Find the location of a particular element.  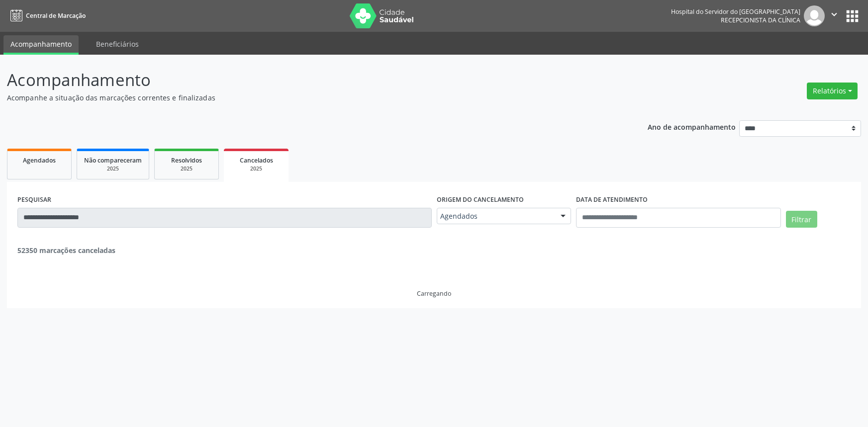

button: Filtrar is located at coordinates (801, 219).